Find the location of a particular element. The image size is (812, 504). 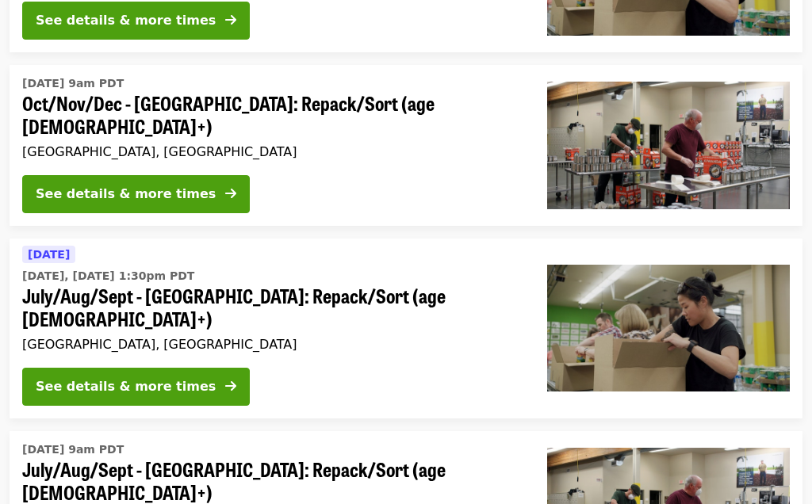

img: Oct/Nov/Dec - Portland: Repack/Sort (age 16+) organized by Oregon Food Bank is located at coordinates (668, 145).